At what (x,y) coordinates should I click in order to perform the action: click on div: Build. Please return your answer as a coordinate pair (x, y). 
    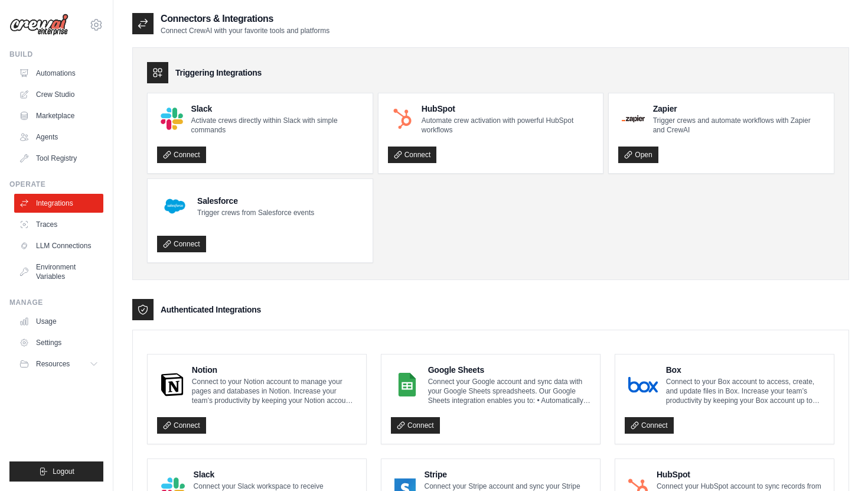
    Looking at the image, I should click on (56, 54).